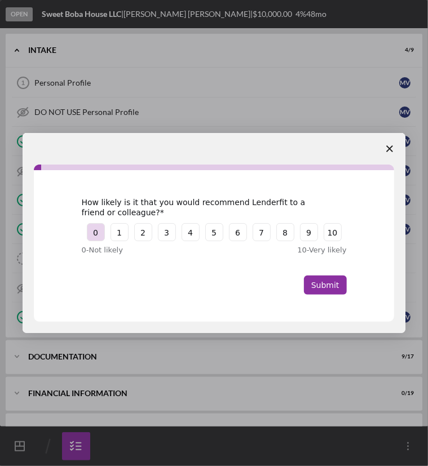 This screenshot has width=428, height=466. What do you see at coordinates (120, 232) in the screenshot?
I see `button: 1` at bounding box center [120, 232].